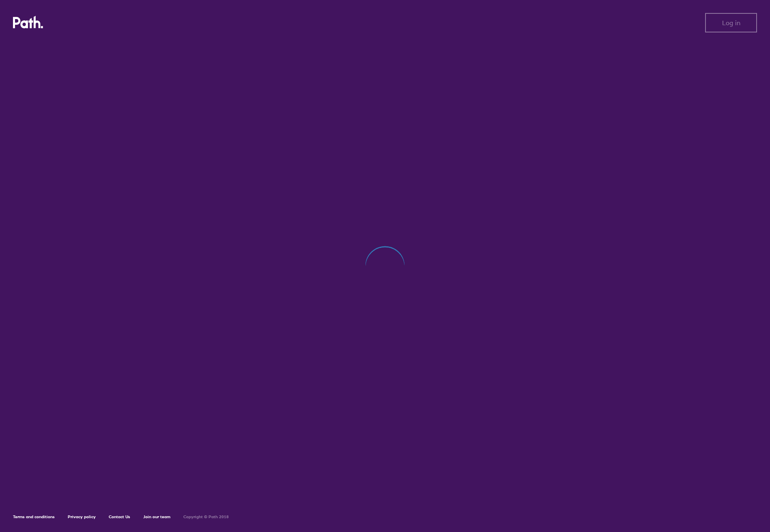 The height and width of the screenshot is (532, 770). What do you see at coordinates (157, 517) in the screenshot?
I see `a: Join our team` at bounding box center [157, 517].